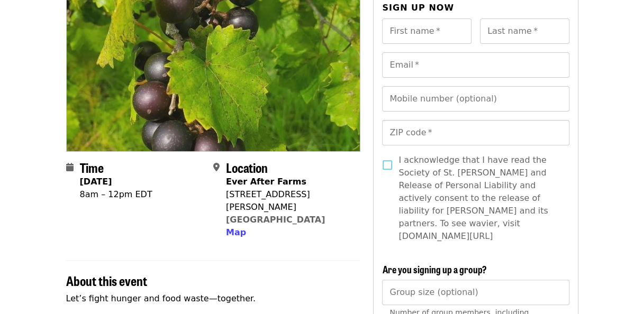 The height and width of the screenshot is (314, 644). Describe the element at coordinates (106, 280) in the screenshot. I see `span: About this event` at that location.